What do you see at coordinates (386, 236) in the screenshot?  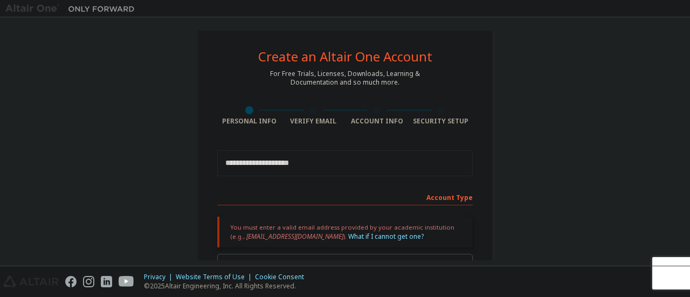 I see `a: What if I cannot get one?` at bounding box center [386, 236].